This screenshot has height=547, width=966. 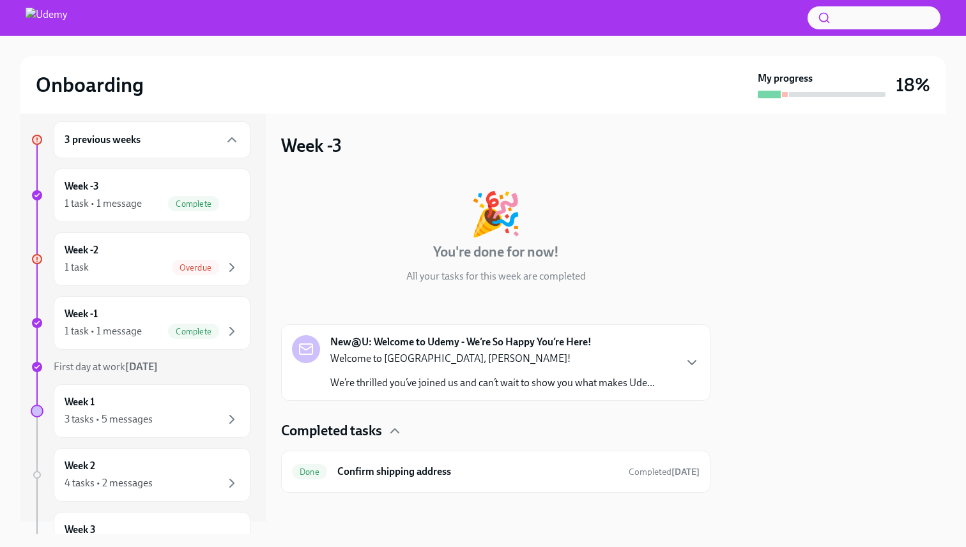 What do you see at coordinates (141, 323) in the screenshot?
I see `a: Week -11 task • 1 messageComplete` at bounding box center [141, 323].